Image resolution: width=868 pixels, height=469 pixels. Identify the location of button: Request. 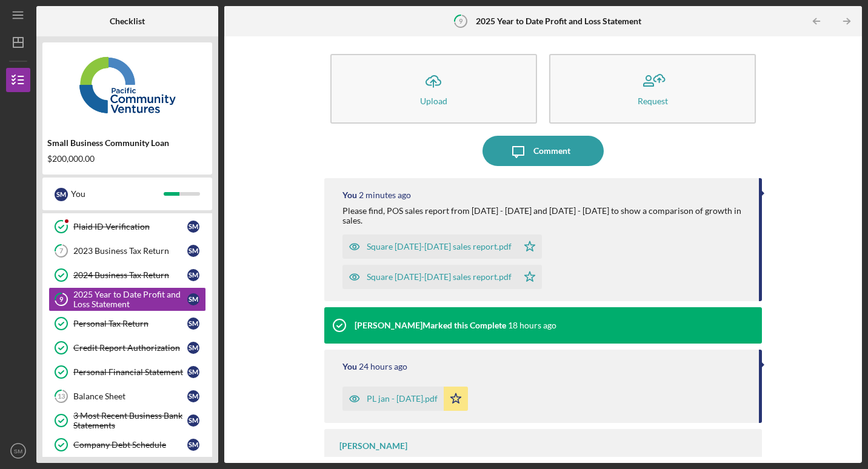
(652, 88).